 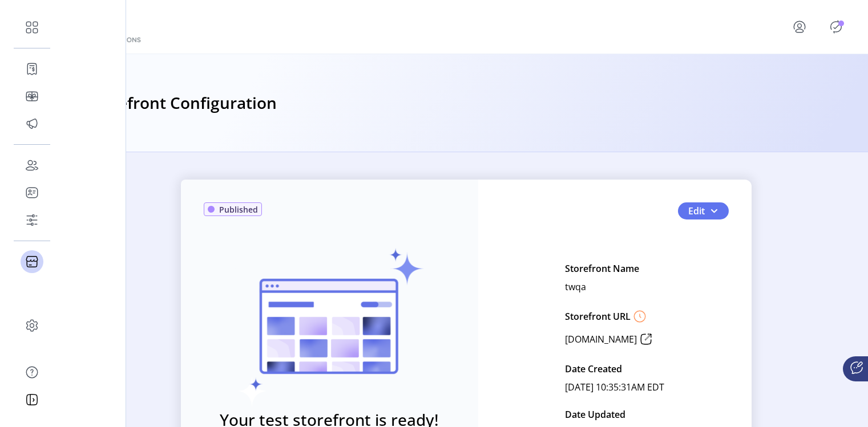 What do you see at coordinates (593, 369) in the screenshot?
I see `p: Date Created` at bounding box center [593, 369].